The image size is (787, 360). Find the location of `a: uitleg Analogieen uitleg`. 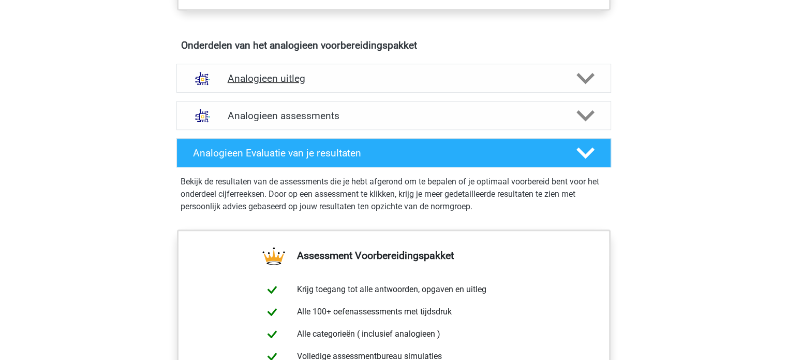

a: uitleg Analogieen uitleg is located at coordinates (394, 78).